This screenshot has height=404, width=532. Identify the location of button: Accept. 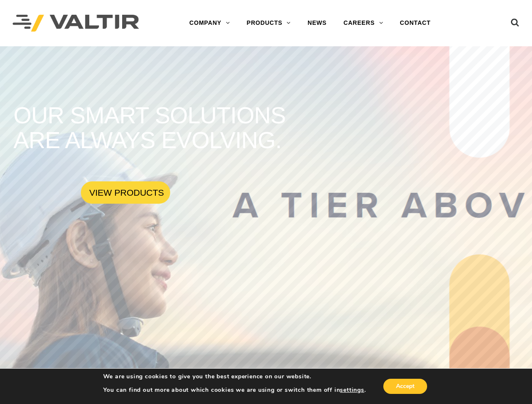
(405, 386).